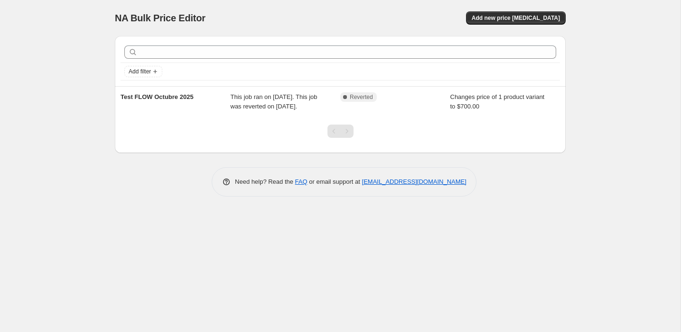  What do you see at coordinates (143, 72) in the screenshot?
I see `button: Add filter` at bounding box center [143, 72].